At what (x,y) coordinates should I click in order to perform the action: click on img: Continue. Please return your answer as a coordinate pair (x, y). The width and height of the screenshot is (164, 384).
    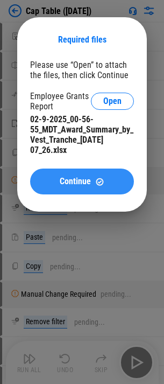
    Looking at the image, I should click on (100, 182).